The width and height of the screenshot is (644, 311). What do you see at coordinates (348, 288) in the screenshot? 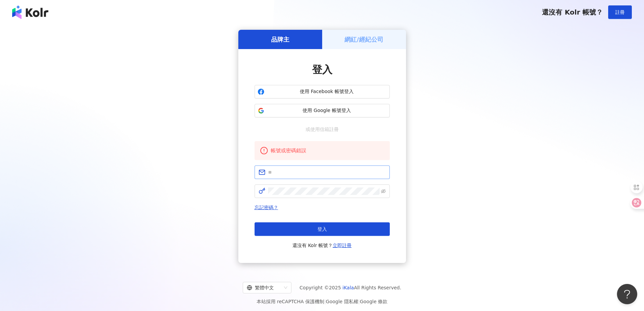
I see `a: iKala` at bounding box center [348, 288].